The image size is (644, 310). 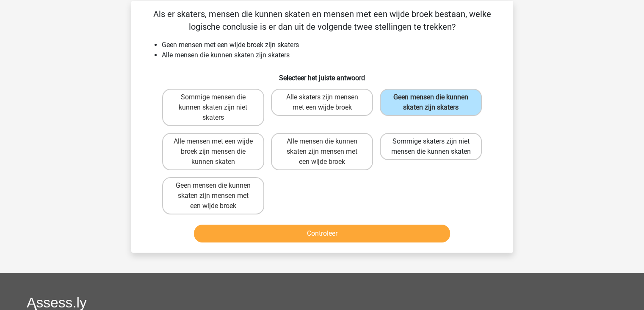 What do you see at coordinates (322, 102) in the screenshot?
I see `label: Alle skaters zijn mensen met een wijde broek` at bounding box center [322, 102].